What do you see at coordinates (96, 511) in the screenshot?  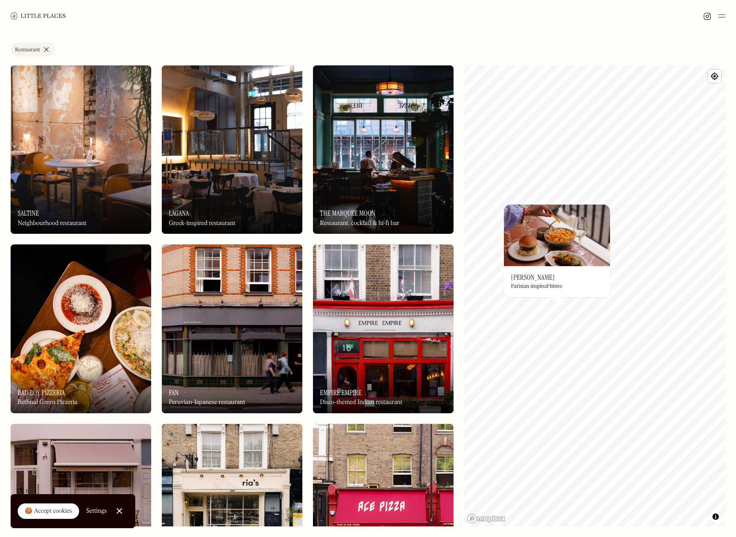 I see `a: Settings` at bounding box center [96, 511].